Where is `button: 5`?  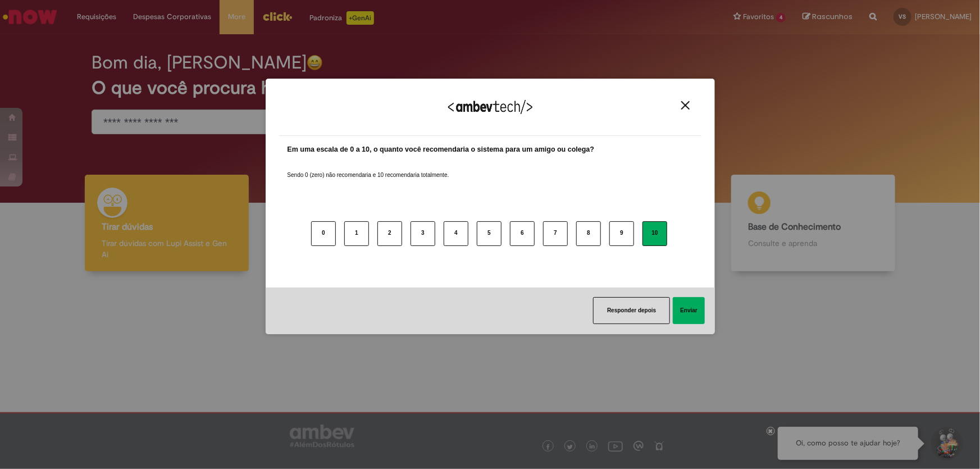
button: 5 is located at coordinates (489, 234).